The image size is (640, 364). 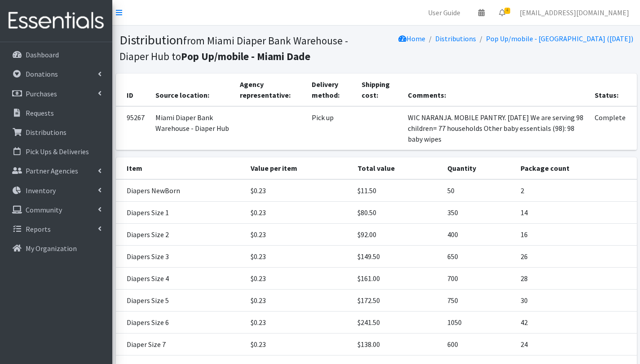 I want to click on td: $138.00, so click(x=397, y=345).